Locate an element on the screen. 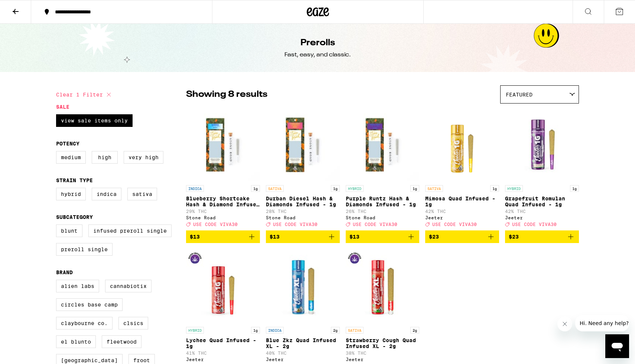  p: 38% THC is located at coordinates (382, 353).